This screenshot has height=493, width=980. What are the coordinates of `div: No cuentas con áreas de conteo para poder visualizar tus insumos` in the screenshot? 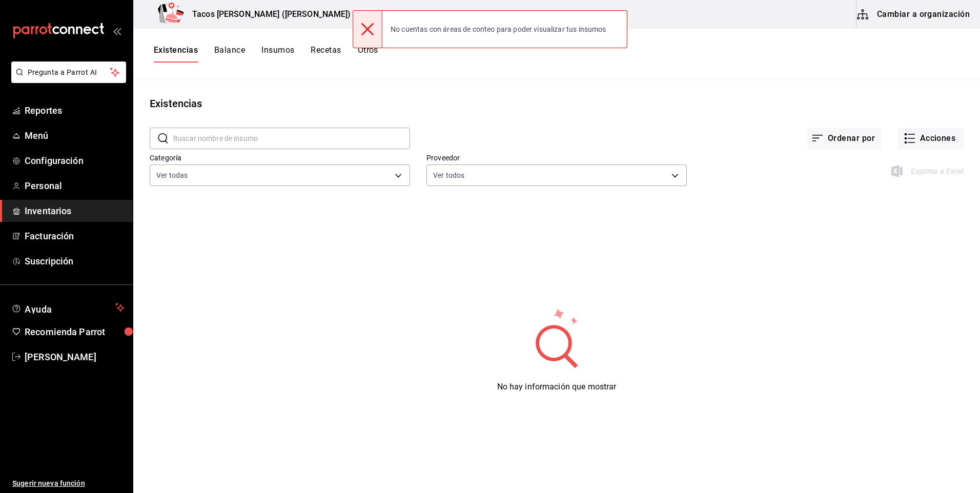 It's located at (498, 29).